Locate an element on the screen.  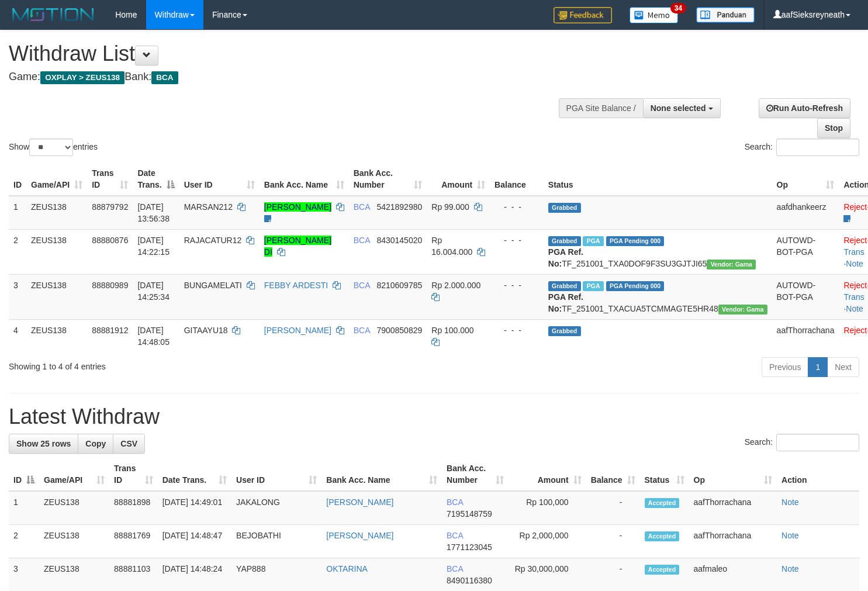
a: Next is located at coordinates (843, 367).